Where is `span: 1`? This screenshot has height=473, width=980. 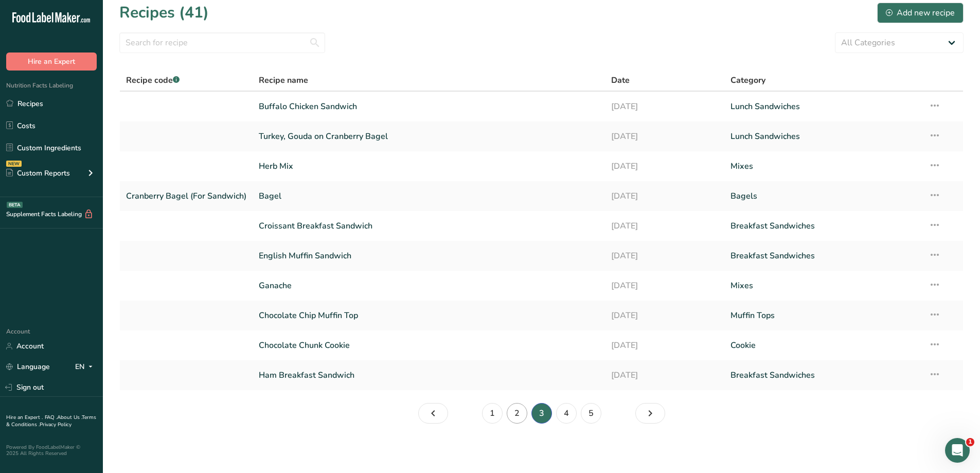
span: 1 is located at coordinates (971, 442).